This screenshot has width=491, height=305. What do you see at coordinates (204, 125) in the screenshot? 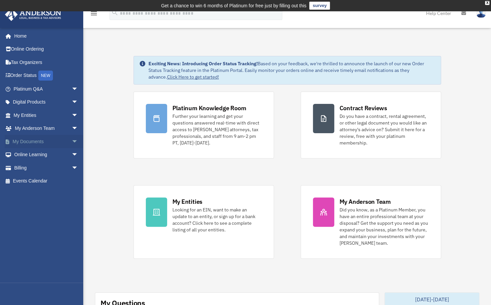
I see `a: Platinum Knowledge Room Further your learning and get your questions answered real-time with dire...` at bounding box center [204, 125].